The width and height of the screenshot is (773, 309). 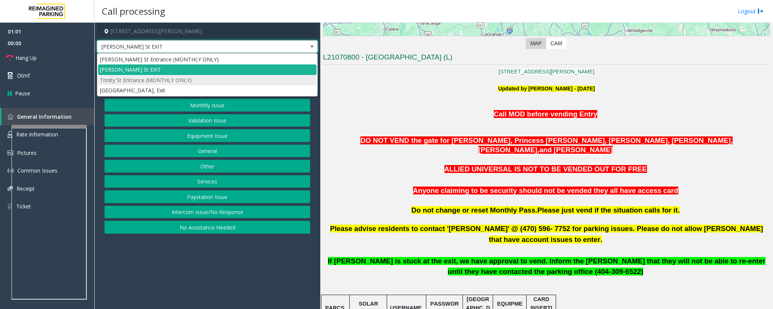 I want to click on a: Logout, so click(x=751, y=11).